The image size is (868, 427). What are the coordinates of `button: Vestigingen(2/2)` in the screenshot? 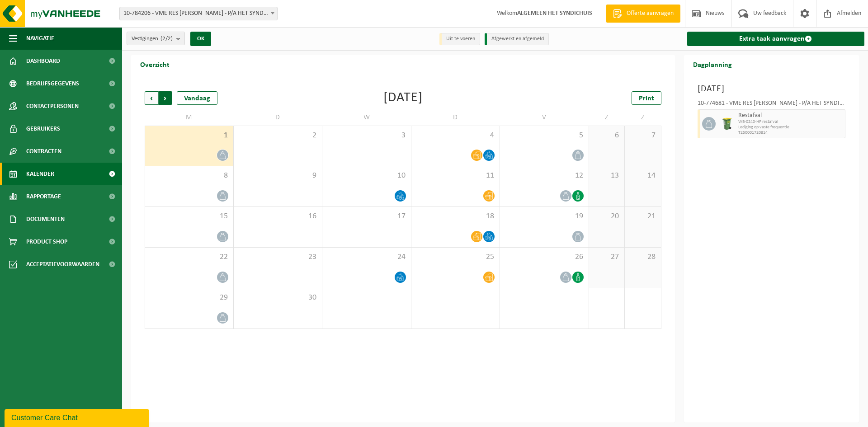 It's located at (155, 38).